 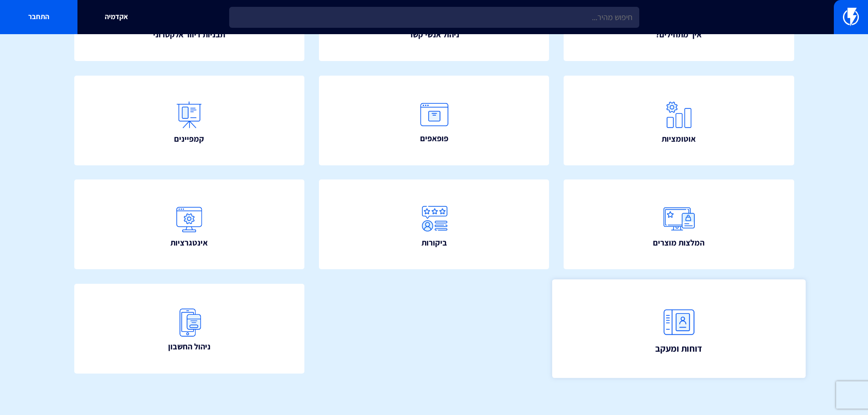 What do you see at coordinates (679, 243) in the screenshot?
I see `span: המלצות מוצרים` at bounding box center [679, 243].